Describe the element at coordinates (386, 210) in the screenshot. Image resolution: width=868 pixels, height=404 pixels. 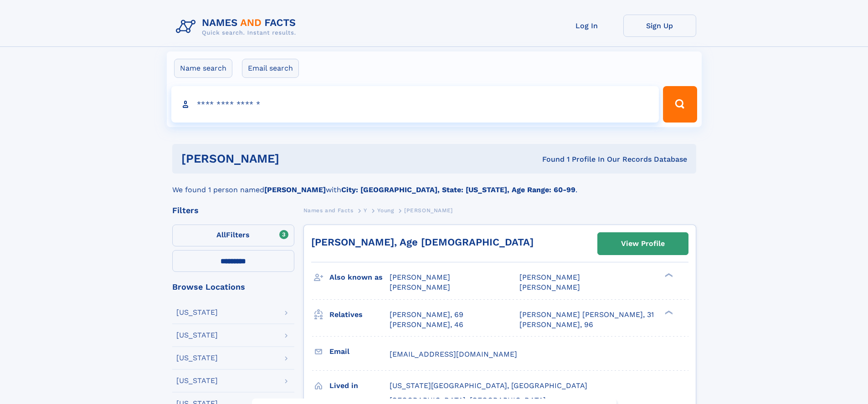
I see `a: Young` at that location.